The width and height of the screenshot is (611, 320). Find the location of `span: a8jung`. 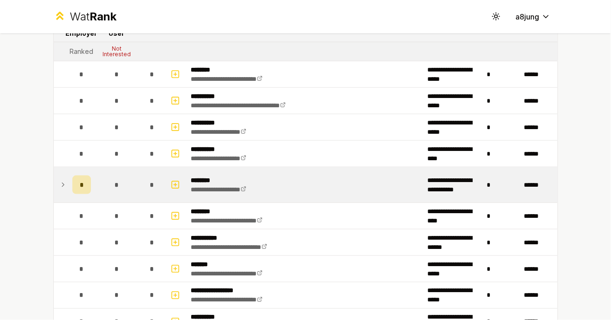

span: a8jung is located at coordinates (528, 17).